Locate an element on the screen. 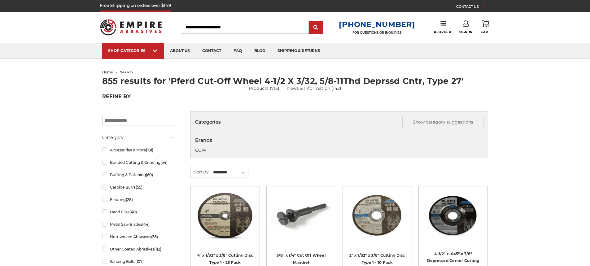 The width and height of the screenshot is (590, 266). a: Other Coated Abrasives(112) is located at coordinates (138, 249).